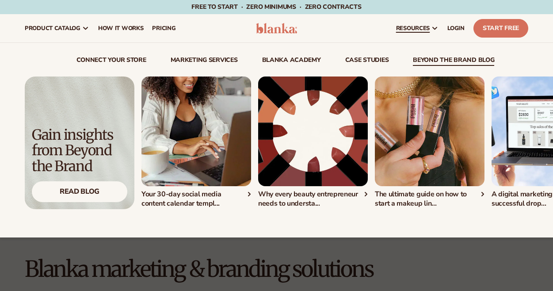 This screenshot has width=553, height=291. Describe the element at coordinates (53, 28) in the screenshot. I see `span: product catalog` at that location.